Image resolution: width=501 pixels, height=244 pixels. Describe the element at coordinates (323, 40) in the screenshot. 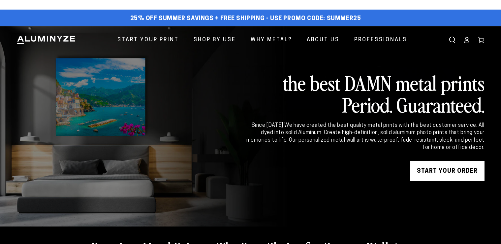

I see `span: About Us` at that location.